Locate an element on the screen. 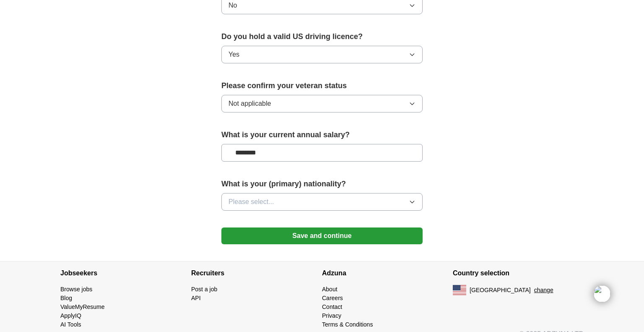 The image size is (644, 332). a: Privacy is located at coordinates (332, 316).